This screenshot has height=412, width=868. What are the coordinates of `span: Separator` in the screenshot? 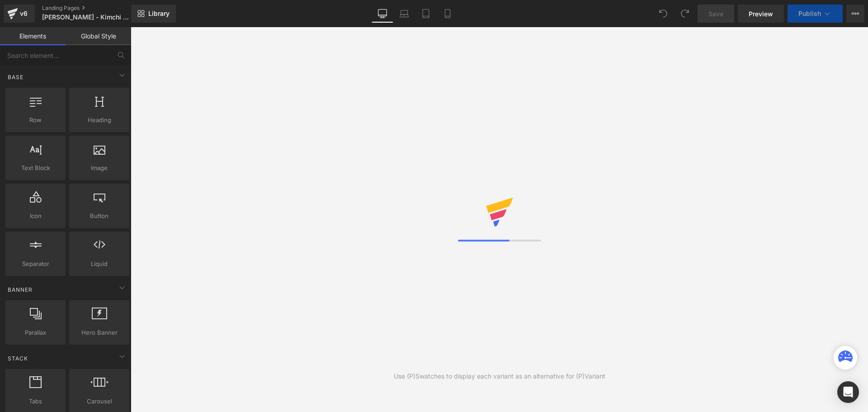 It's located at (36, 264).